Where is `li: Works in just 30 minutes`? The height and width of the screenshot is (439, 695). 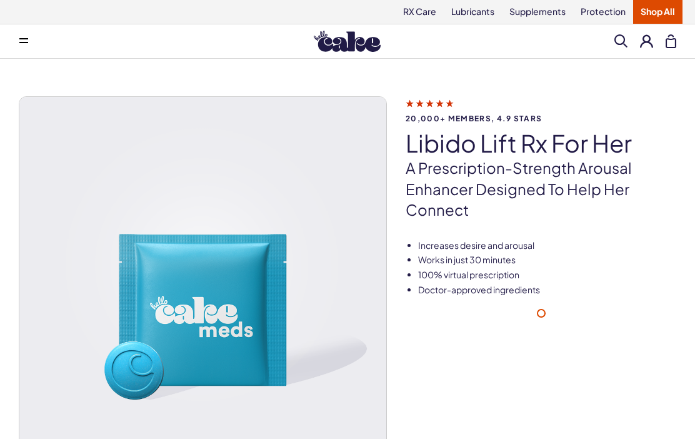 li: Works in just 30 minutes is located at coordinates (547, 260).